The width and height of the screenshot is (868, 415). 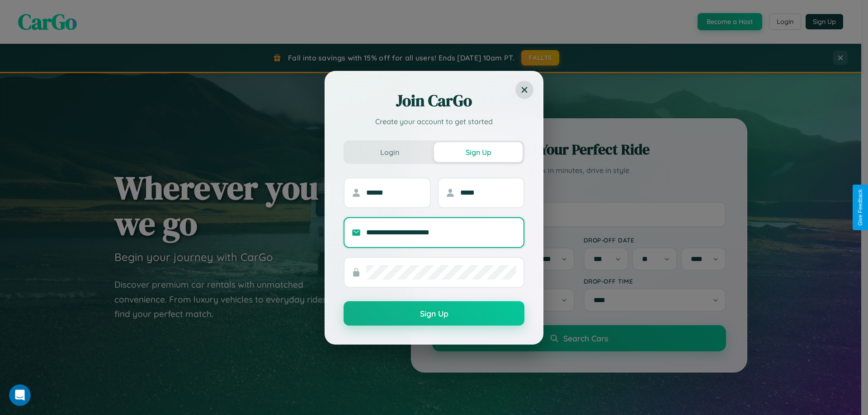 What do you see at coordinates (860, 208) in the screenshot?
I see `div: Give Feedback` at bounding box center [860, 208].